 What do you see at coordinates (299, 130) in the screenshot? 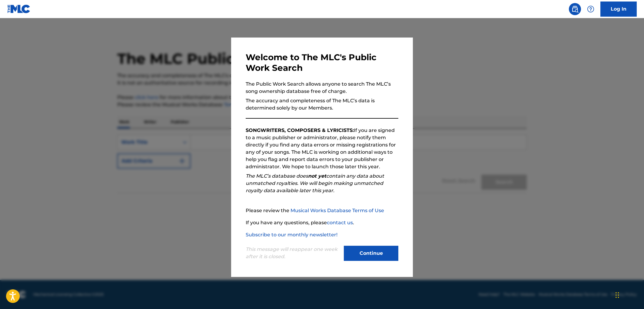
I see `strong: SONGWRITERS, COMPOSERS & LYRICISTS:` at bounding box center [299, 130].